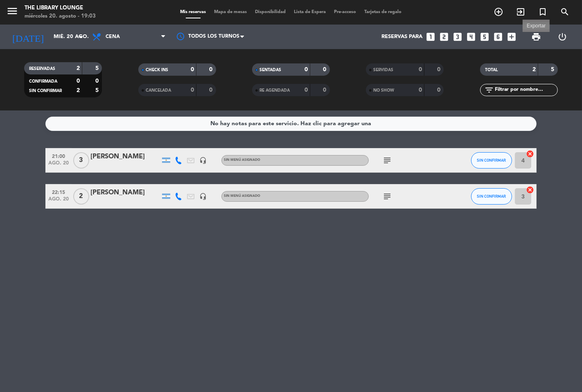  Describe the element at coordinates (526, 90) in the screenshot. I see `input: Filtrar por nombre...` at that location.